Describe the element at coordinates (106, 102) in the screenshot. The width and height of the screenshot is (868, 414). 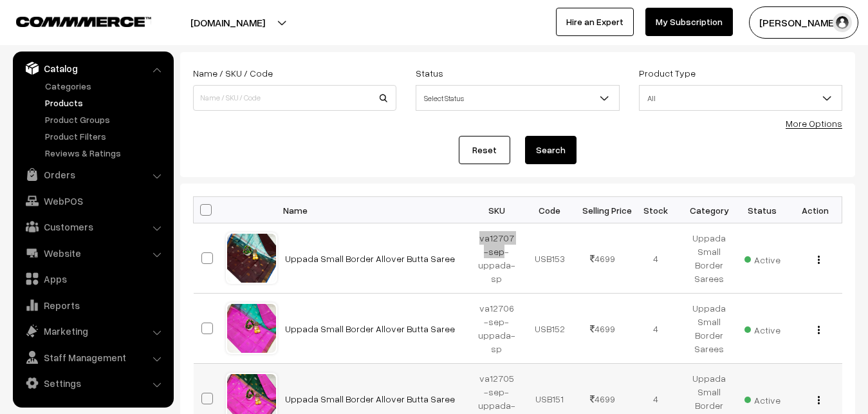
I see `a: Products` at that location.